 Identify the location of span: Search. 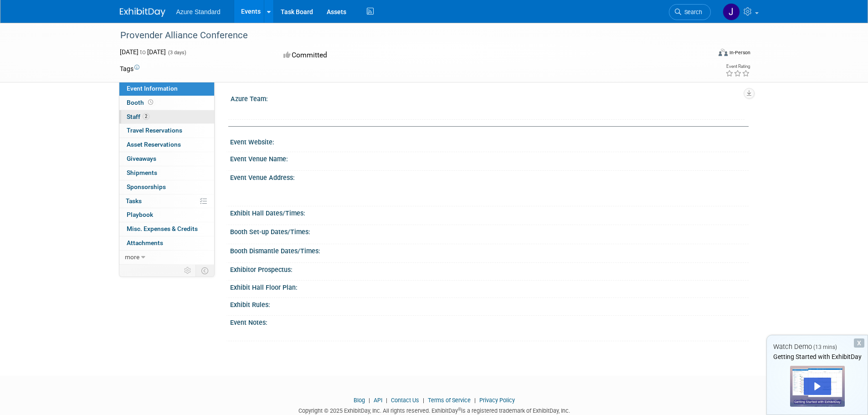
(692, 12).